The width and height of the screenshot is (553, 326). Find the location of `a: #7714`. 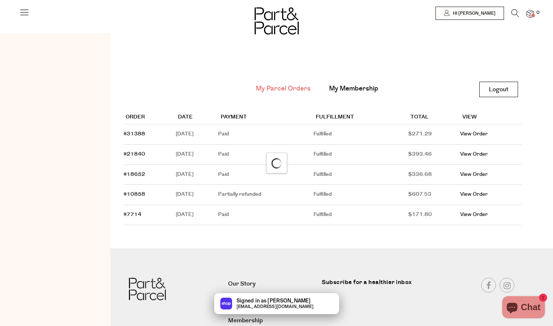

a: #7714 is located at coordinates (132, 215).